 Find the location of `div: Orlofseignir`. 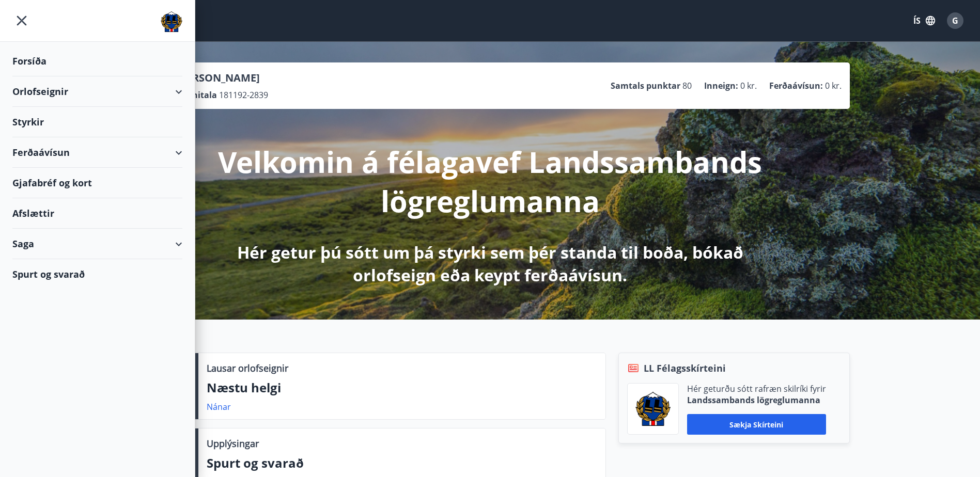

div: Orlofseignir is located at coordinates (97, 91).